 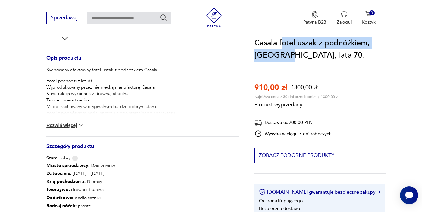 What do you see at coordinates (344, 14) in the screenshot?
I see `img: Ikonka użytkownika` at bounding box center [344, 14].